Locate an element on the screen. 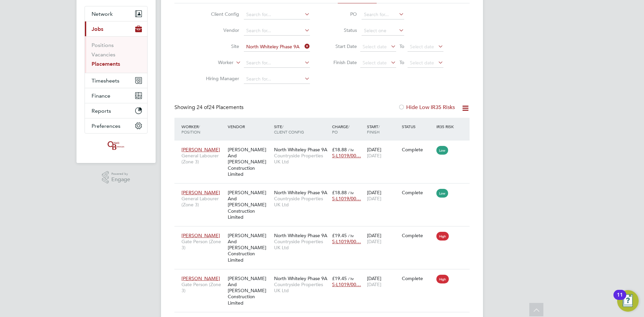  button: Open Resource Center, 11 new notifications is located at coordinates (628, 301).